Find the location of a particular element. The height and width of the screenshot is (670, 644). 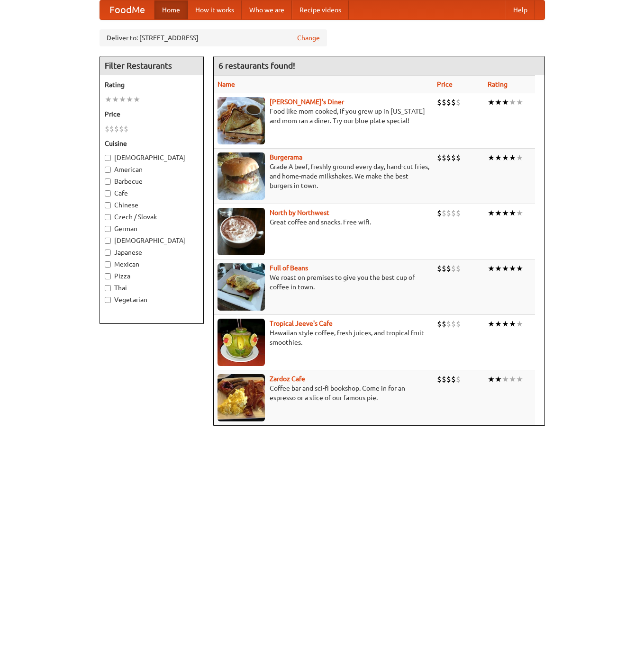

input: Barbecue is located at coordinates (107, 181).